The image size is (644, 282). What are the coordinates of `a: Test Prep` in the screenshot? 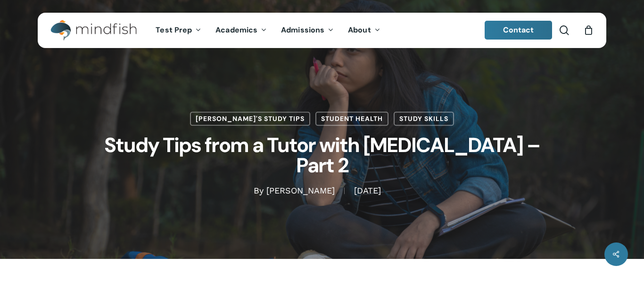 It's located at (178, 30).